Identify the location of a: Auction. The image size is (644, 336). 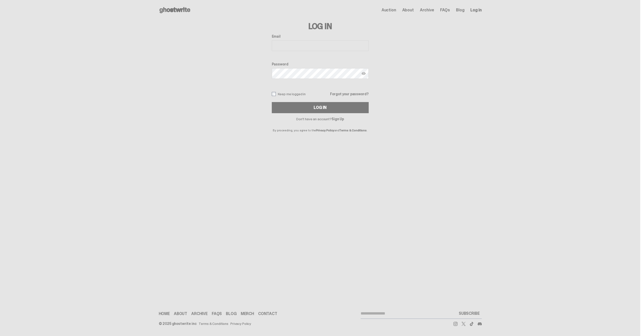
(389, 10).